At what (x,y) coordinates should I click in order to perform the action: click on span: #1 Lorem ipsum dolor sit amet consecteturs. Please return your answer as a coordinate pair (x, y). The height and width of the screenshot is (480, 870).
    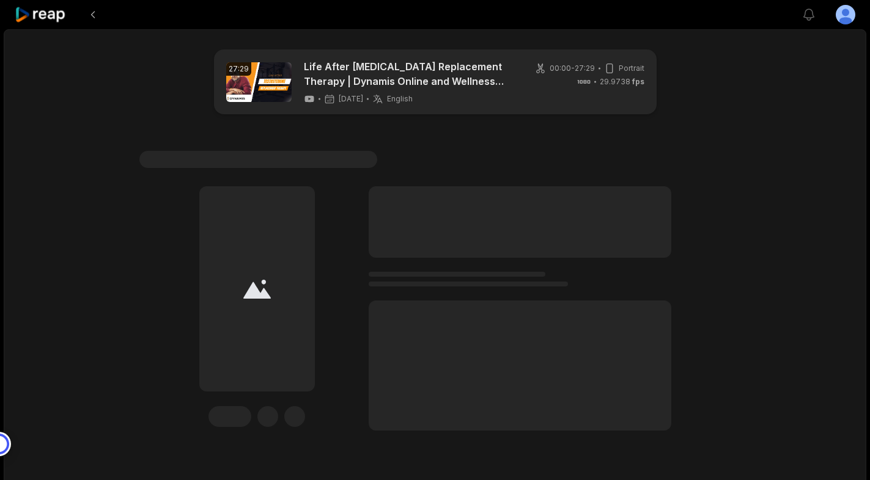
    Looking at the image, I should click on (258, 160).